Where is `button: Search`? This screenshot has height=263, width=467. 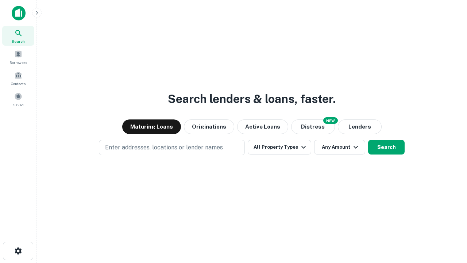
button: Search is located at coordinates (387, 147).